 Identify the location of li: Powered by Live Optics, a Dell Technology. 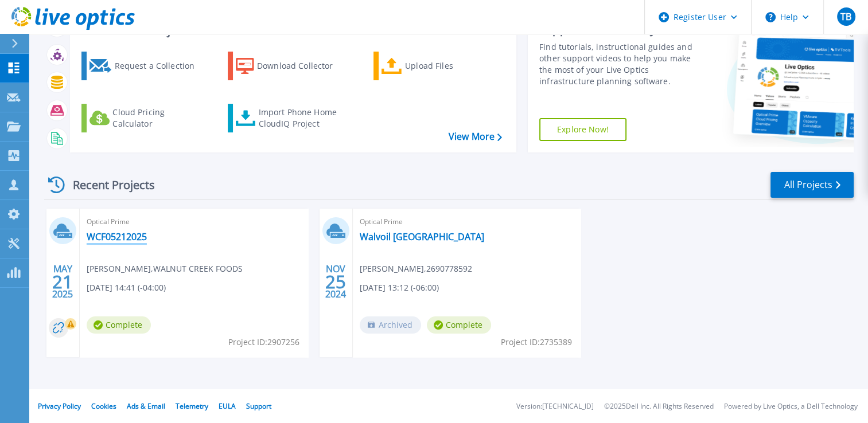
(791, 407).